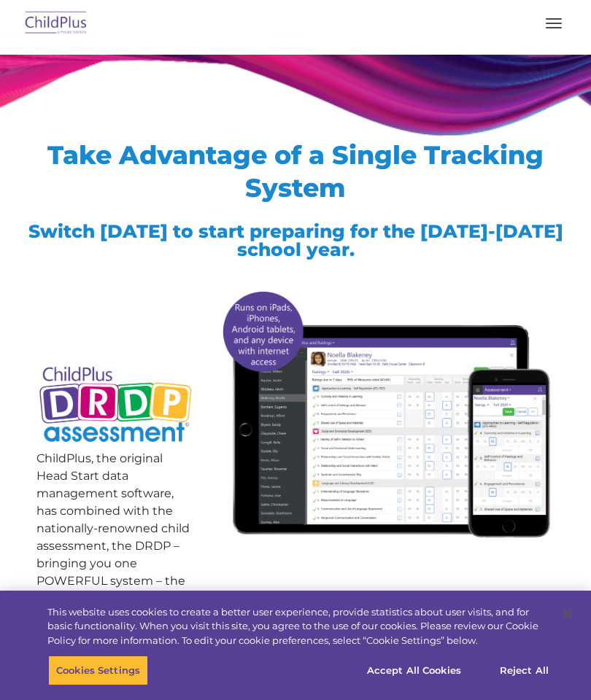 The image size is (591, 700). What do you see at coordinates (567, 614) in the screenshot?
I see `button: Close` at bounding box center [567, 614].